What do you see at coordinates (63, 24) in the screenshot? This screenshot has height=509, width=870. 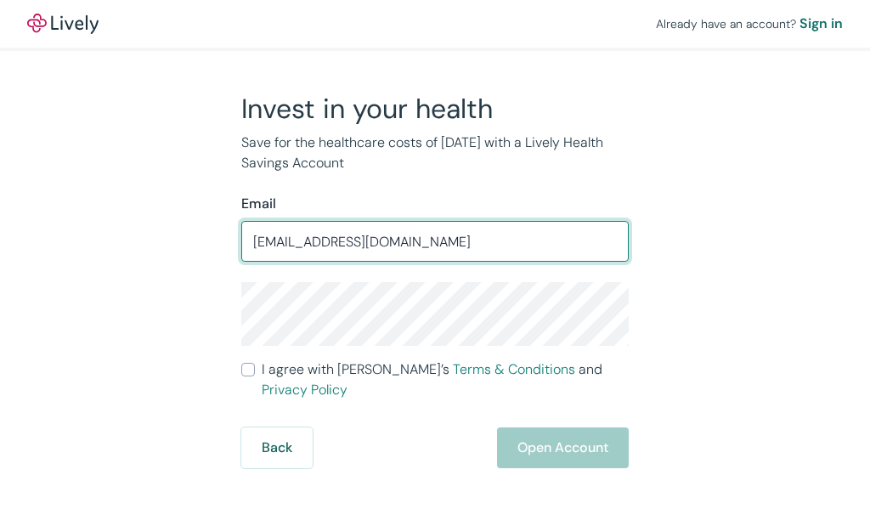 I see `a: LivelyLively` at bounding box center [63, 24].